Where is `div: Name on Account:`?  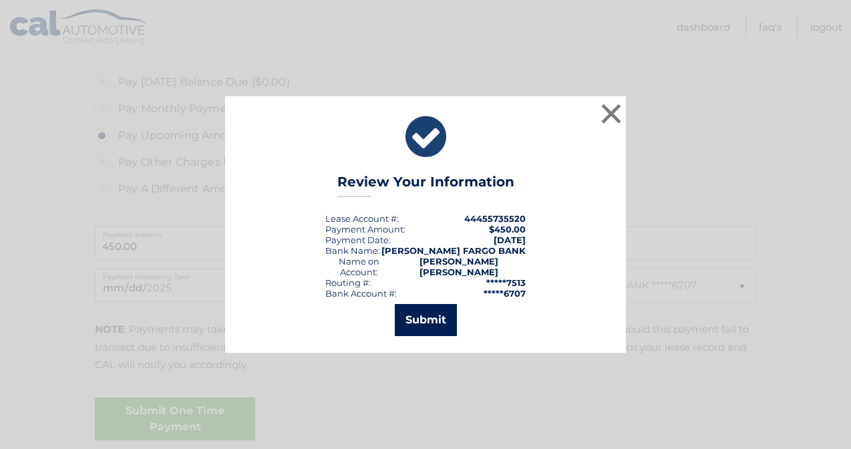 div: Name on Account: is located at coordinates (359, 266).